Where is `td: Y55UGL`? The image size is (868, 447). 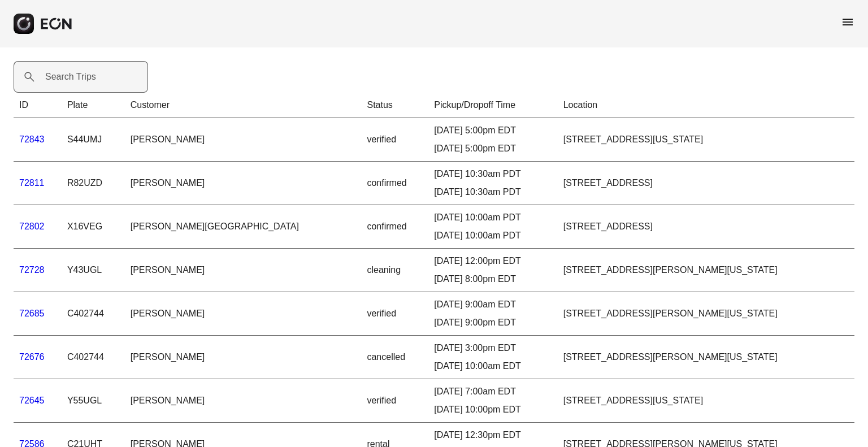
td: Y55UGL is located at coordinates (93, 400).